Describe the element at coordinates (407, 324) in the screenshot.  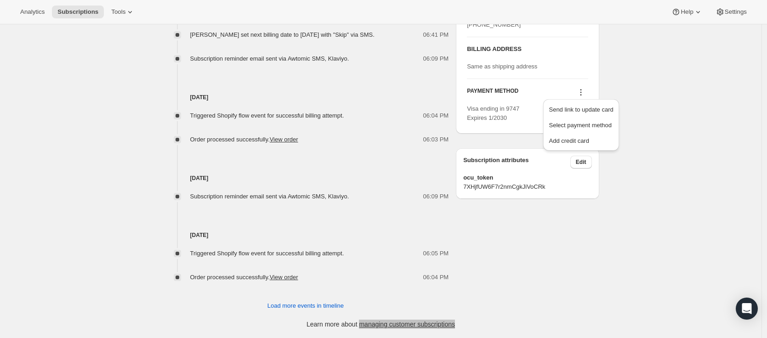
I see `a: managing customer subscriptions` at that location.